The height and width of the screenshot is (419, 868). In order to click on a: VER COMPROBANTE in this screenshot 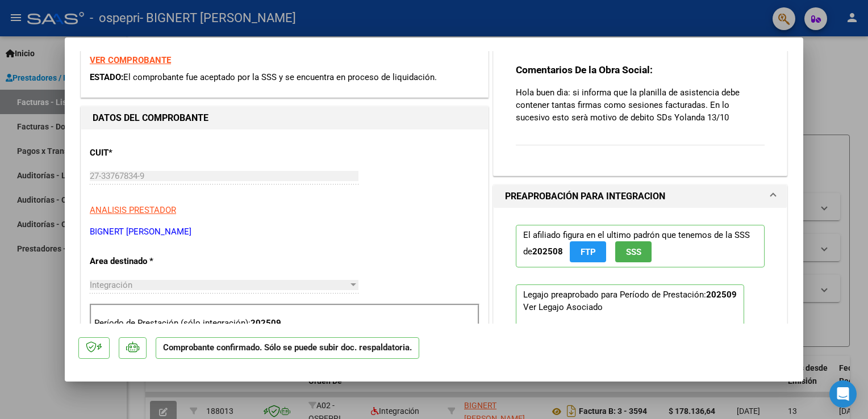, I will do `click(130, 60)`.